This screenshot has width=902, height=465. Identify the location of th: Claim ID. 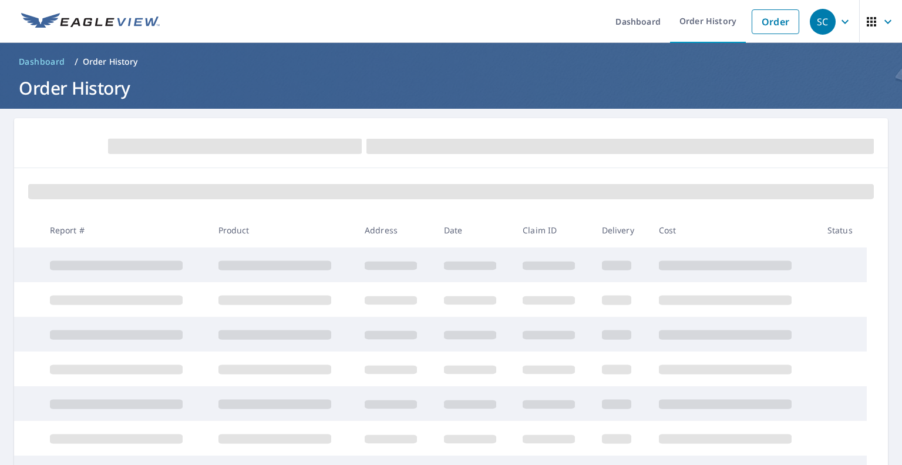
(553, 230).